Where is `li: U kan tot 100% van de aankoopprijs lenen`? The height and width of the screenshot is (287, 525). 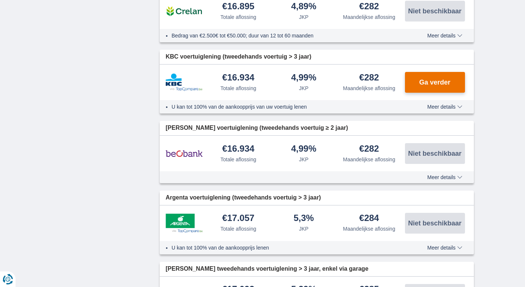
li: U kan tot 100% van de aankoopprijs lenen is located at coordinates (286, 248).